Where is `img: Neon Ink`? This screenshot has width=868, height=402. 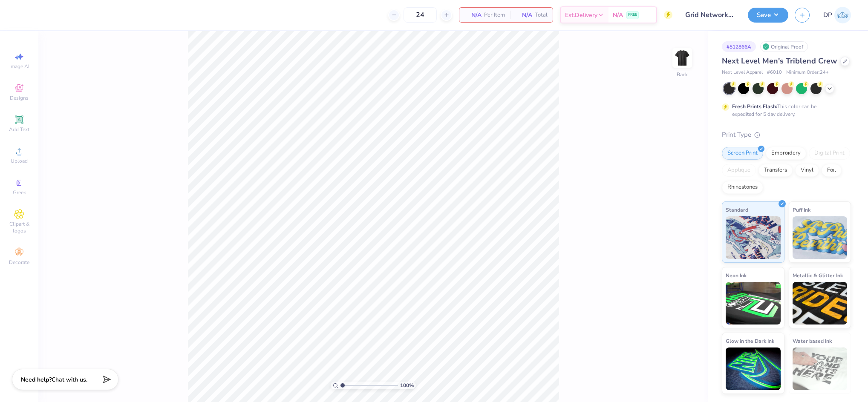
img: Neon Ink is located at coordinates (753, 303).